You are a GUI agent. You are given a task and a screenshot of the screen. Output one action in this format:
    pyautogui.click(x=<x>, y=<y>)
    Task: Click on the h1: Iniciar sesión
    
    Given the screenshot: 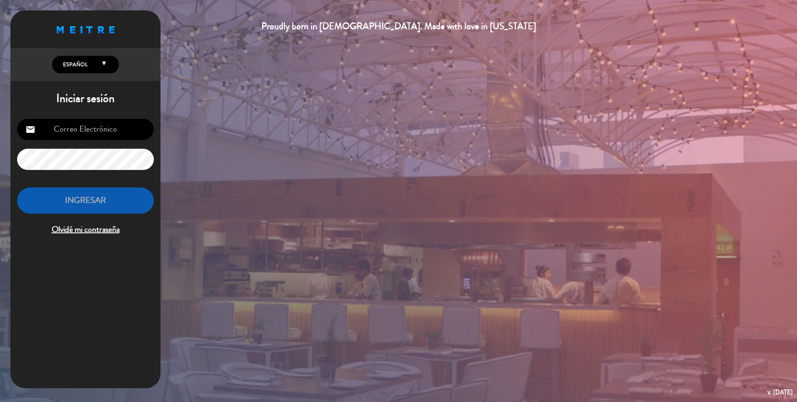 What is the action you would take?
    pyautogui.click(x=85, y=99)
    